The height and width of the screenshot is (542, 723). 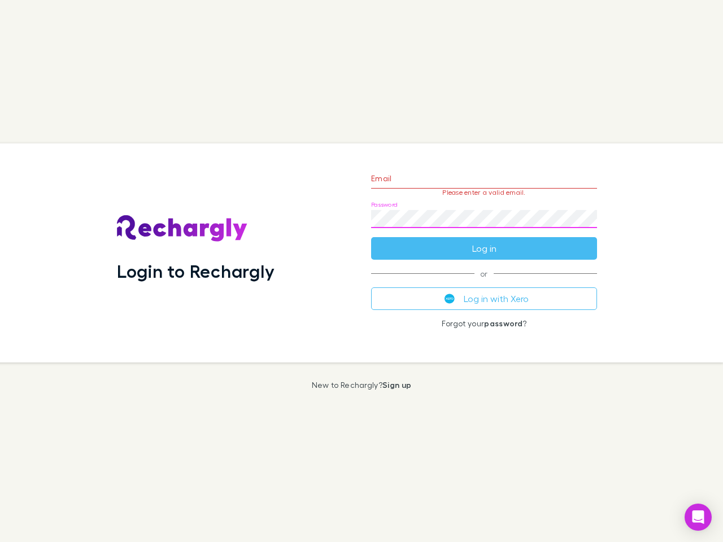 What do you see at coordinates (484, 248) in the screenshot?
I see `button: Log in` at bounding box center [484, 248].